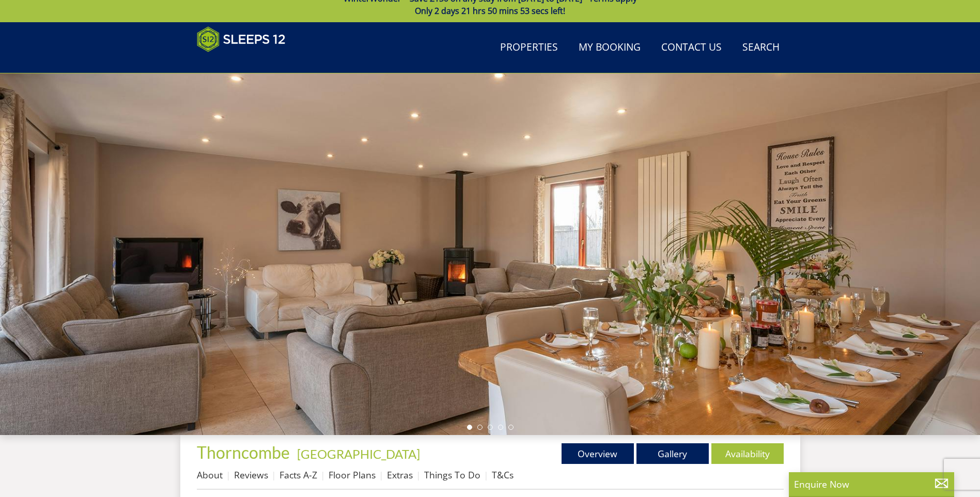  Describe the element at coordinates (672, 454) in the screenshot. I see `a: Gallery` at that location.